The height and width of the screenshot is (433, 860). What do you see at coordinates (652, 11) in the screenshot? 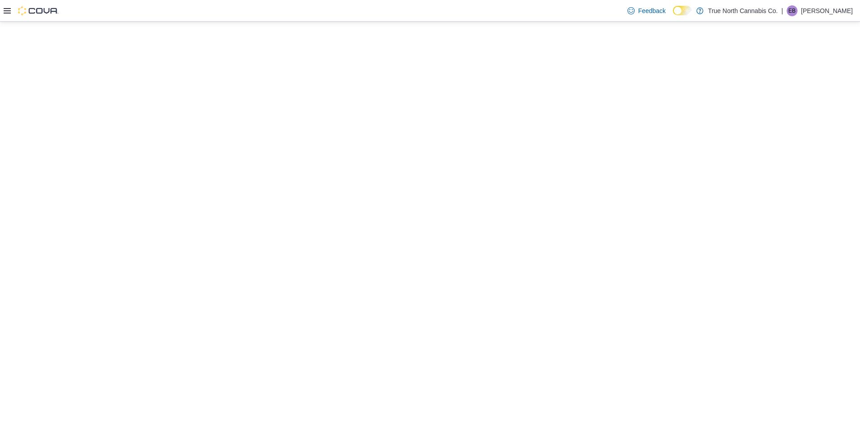
I see `span: Feedback` at bounding box center [652, 11].